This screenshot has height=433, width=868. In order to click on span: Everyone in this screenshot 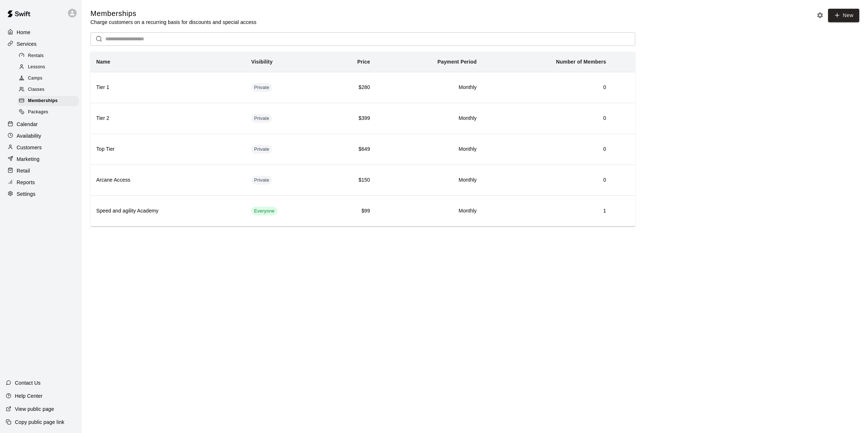, I will do `click(264, 211)`.